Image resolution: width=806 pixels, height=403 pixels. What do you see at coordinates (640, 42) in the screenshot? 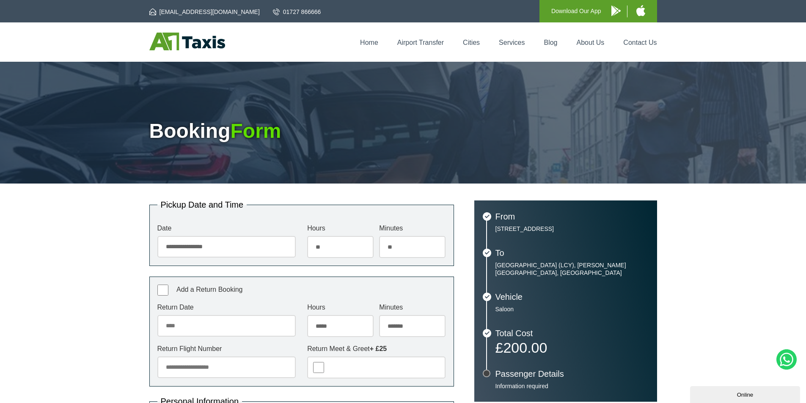
I see `a: Contact Us` at bounding box center [640, 42].